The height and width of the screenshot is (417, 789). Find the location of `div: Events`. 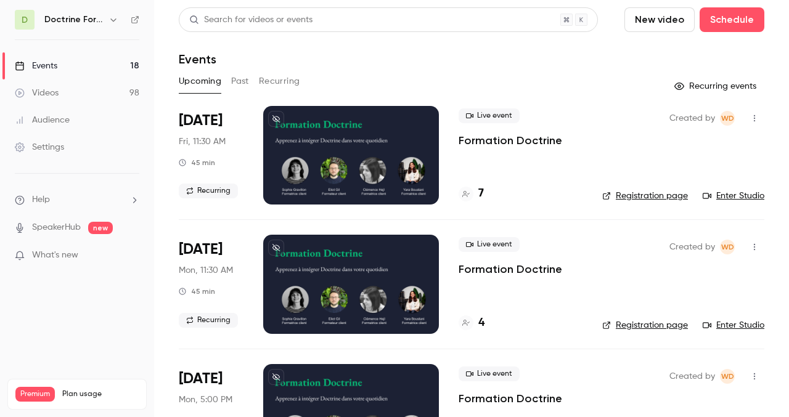

div: Events is located at coordinates (36, 66).